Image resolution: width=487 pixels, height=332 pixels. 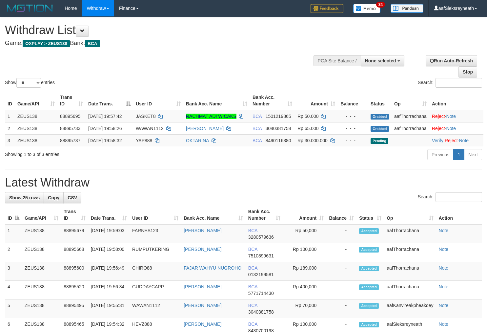 I want to click on th: Status: activate to sort column ascending, so click(x=370, y=215).